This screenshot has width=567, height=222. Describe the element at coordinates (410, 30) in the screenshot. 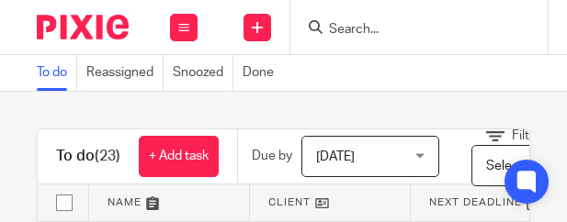

I see `input: Search` at that location.